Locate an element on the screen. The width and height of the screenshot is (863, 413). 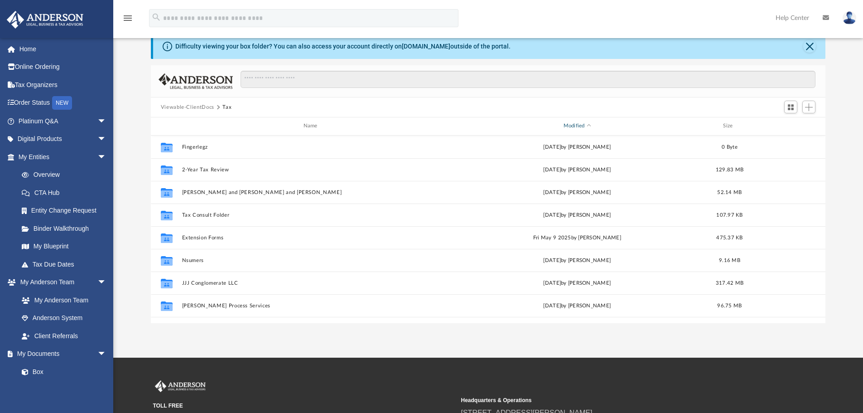
a: Meeting Minutes is located at coordinates (64, 390).